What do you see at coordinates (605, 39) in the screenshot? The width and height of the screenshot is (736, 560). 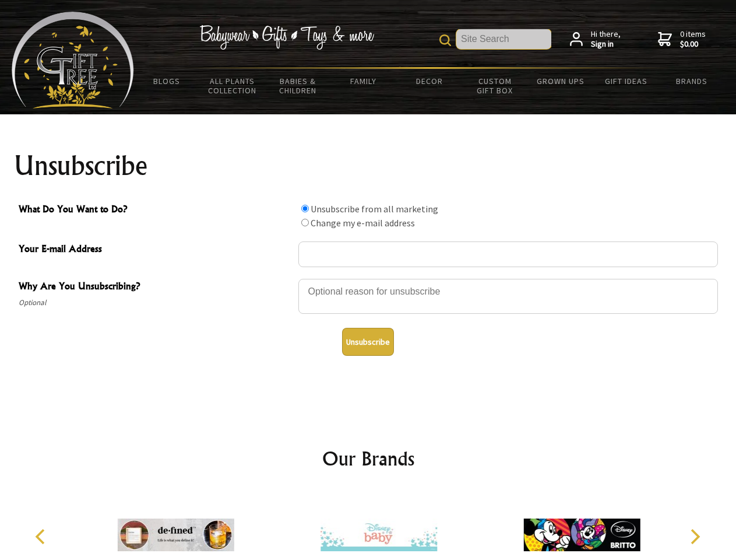 I see `span: Hi there,` at bounding box center [605, 39].